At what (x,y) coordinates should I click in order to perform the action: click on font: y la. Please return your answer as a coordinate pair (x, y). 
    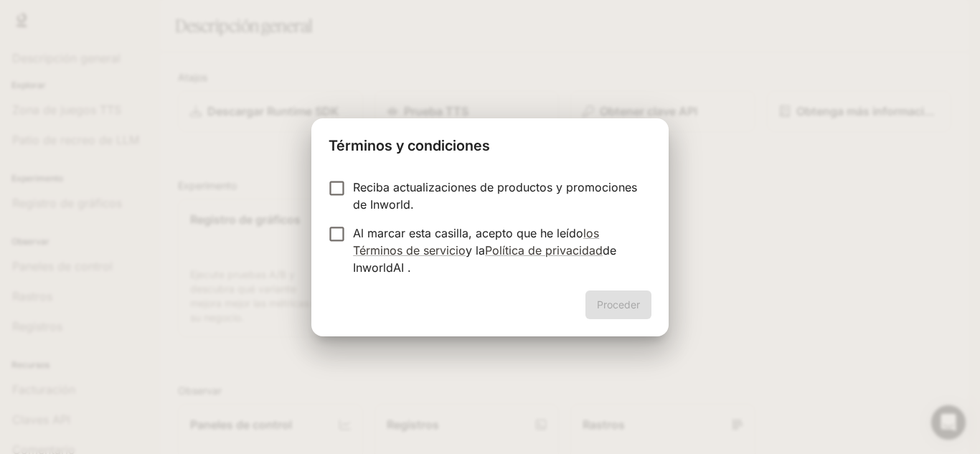
    Looking at the image, I should click on (475, 250).